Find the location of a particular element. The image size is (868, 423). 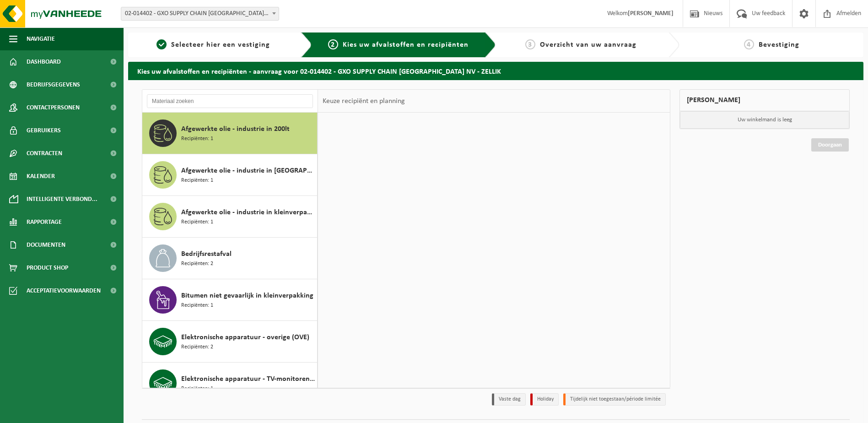

span: Elektronische apparatuur - TV-monitoren (TVM) is located at coordinates (248, 379).